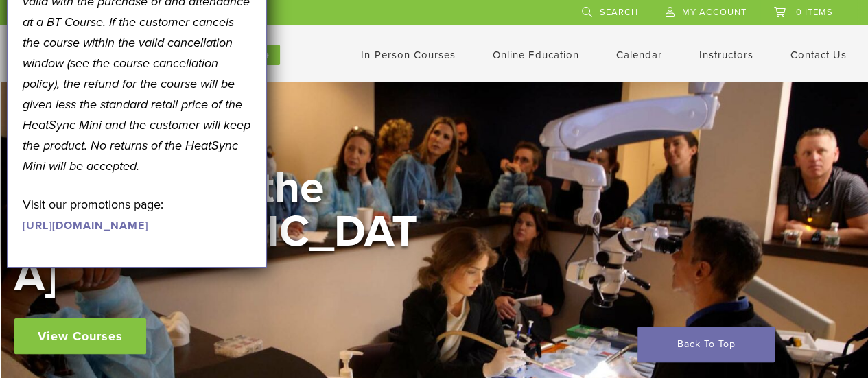 This screenshot has height=378, width=868. I want to click on a: Instructors, so click(726, 55).